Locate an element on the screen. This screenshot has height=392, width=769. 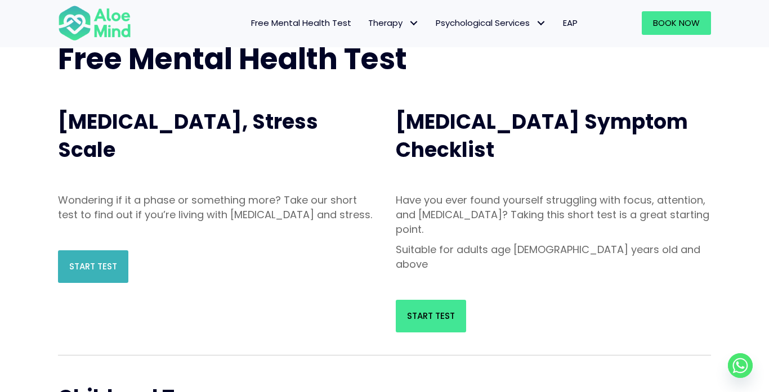
span: Therapy is located at coordinates (393, 23).